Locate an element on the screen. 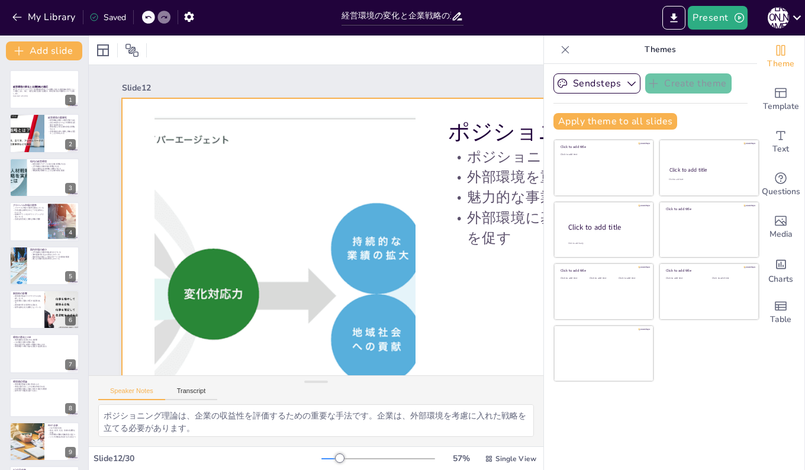 The width and height of the screenshot is (805, 470). p: PEST分析の目的 is located at coordinates (62, 428).